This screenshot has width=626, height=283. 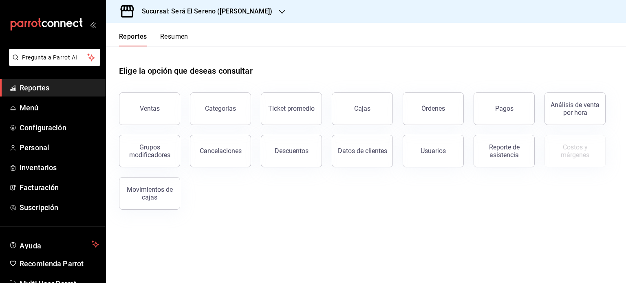 What do you see at coordinates (291, 151) in the screenshot?
I see `button: Descuentos` at bounding box center [291, 151].